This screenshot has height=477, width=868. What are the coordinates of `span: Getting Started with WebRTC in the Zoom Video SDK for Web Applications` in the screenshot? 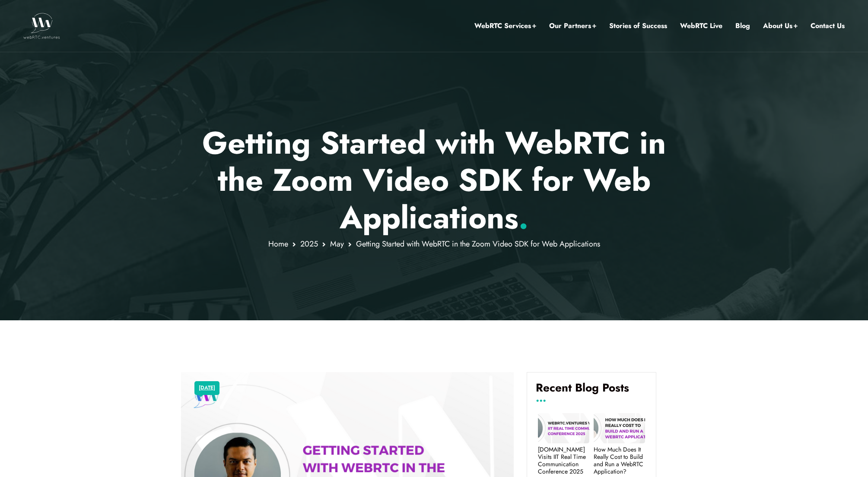 It's located at (478, 244).